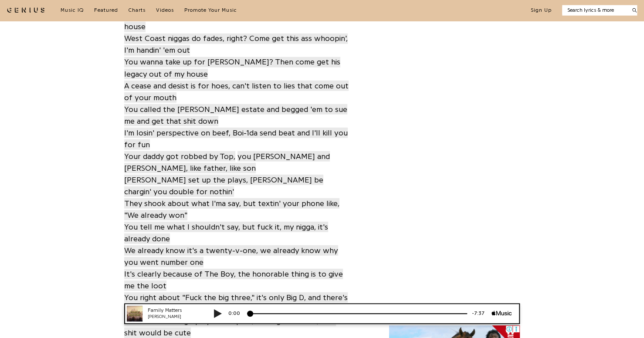 This screenshot has height=338, width=644. I want to click on a: I'm losin' perspective on beef, Boi-1da send beat and I'll kill you for fun, so click(235, 138).